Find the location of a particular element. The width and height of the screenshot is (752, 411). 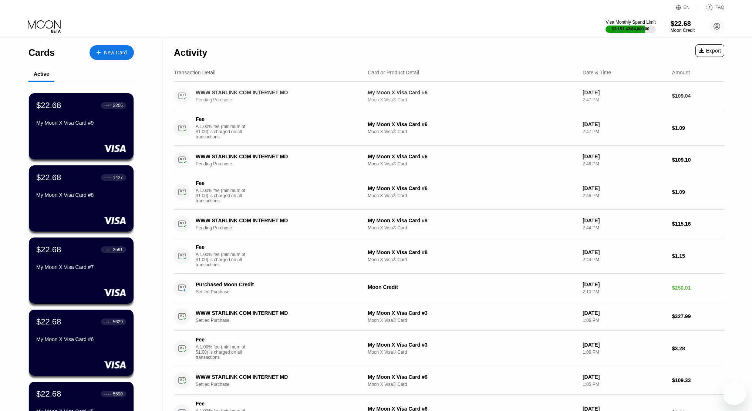

div: Export is located at coordinates (709, 51).